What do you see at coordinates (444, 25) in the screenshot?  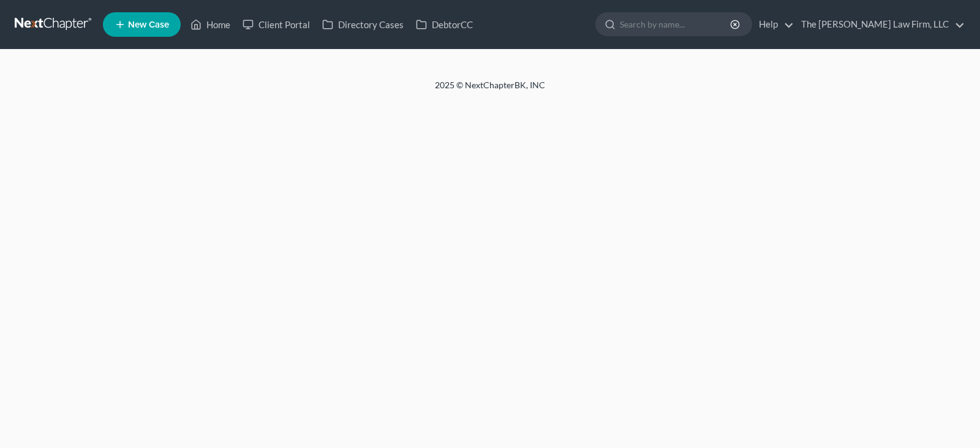 I see `a: DebtorCC` at bounding box center [444, 25].